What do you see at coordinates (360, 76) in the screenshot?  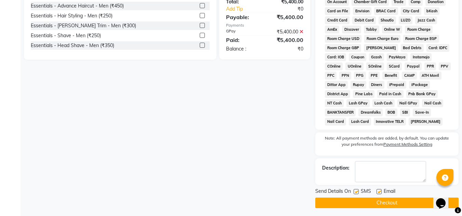 I see `span: PPG` at bounding box center [360, 76].